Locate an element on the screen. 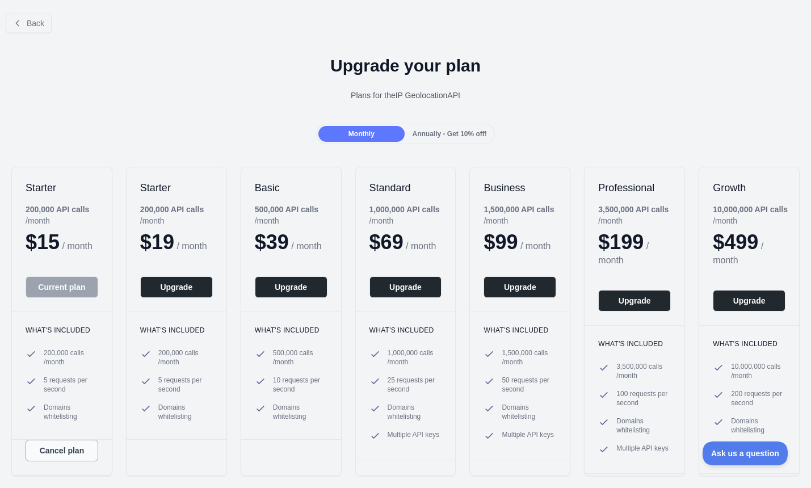 The image size is (811, 488). h2: Basic is located at coordinates (291, 188).